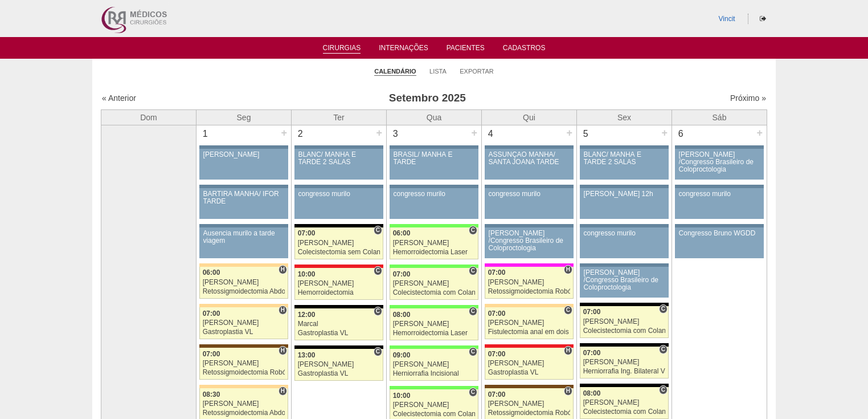  Describe the element at coordinates (211, 272) in the screenshot. I see `span: 06:00` at that location.